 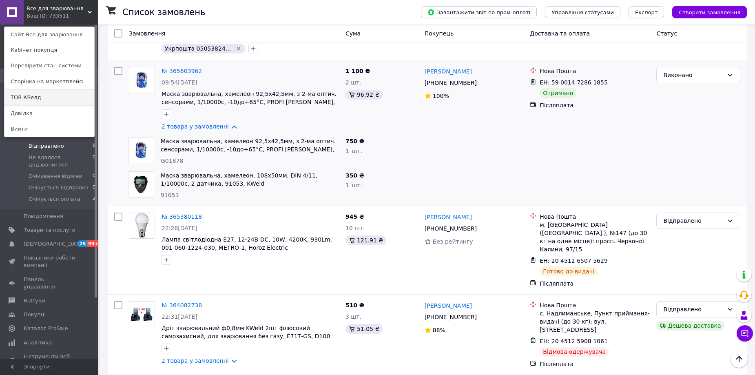 I want to click on a: № 364082738, so click(x=181, y=305).